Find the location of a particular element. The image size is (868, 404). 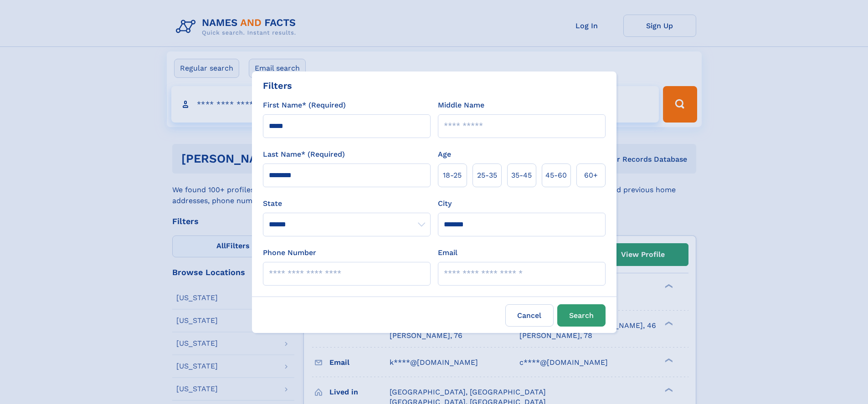

label: Last Name* (Required) is located at coordinates (304, 154).